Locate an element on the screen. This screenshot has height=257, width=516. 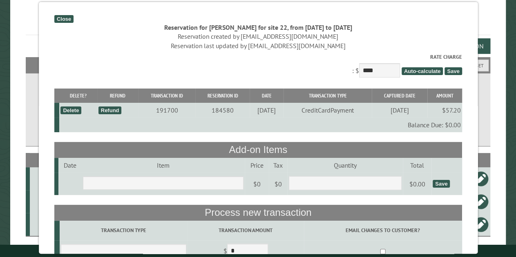
th: Site is located at coordinates (44, 160).